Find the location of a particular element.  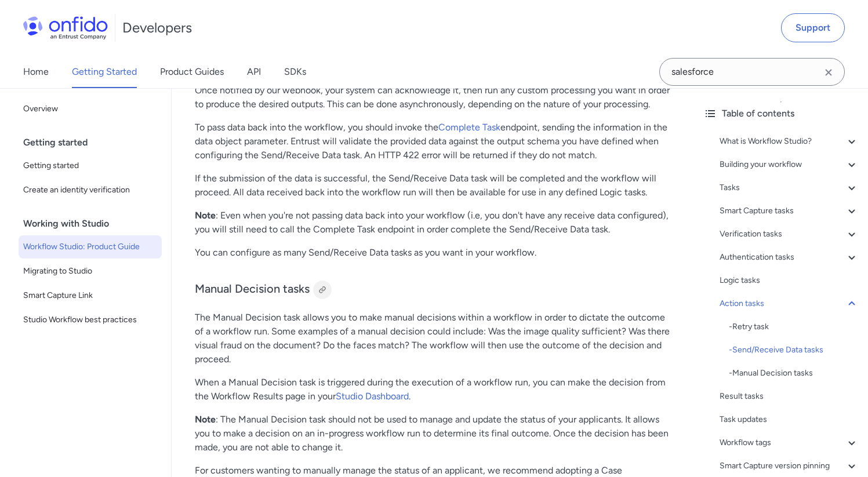

div: Workflow tags is located at coordinates (789, 443).